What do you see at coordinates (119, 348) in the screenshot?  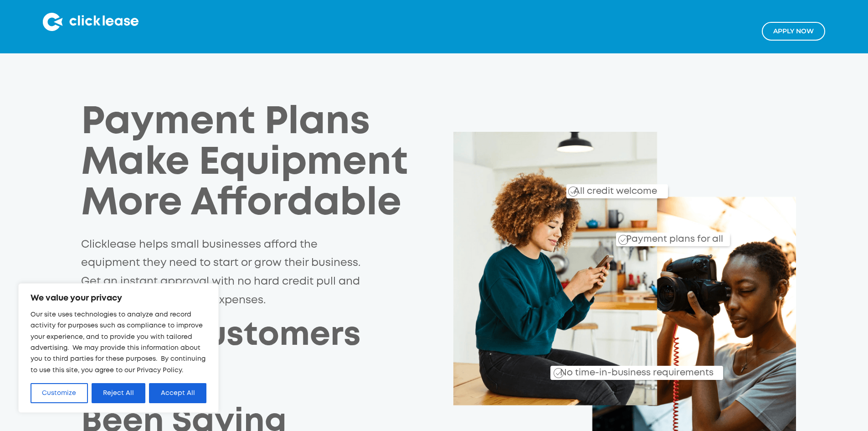 I see `div: We value your privacy` at bounding box center [119, 348].